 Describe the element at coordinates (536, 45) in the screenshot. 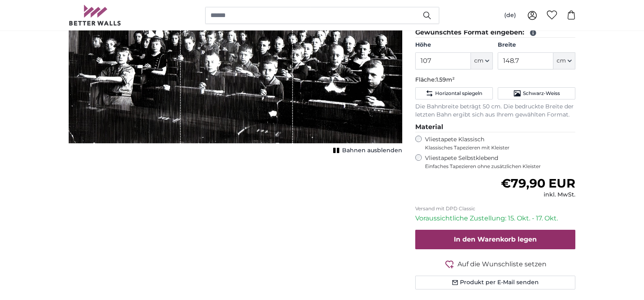

I see `label: Breite` at that location.